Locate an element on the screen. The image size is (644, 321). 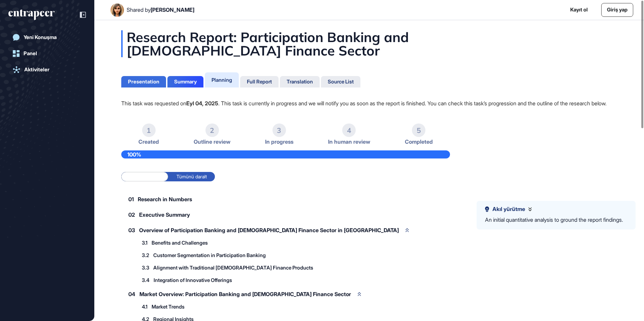
div: entrapeer-logo is located at coordinates (31, 15).